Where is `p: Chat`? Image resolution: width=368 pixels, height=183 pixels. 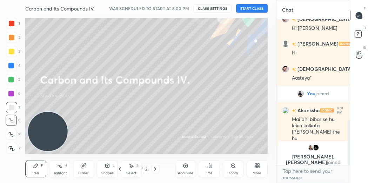
p: Chat is located at coordinates (288, 9).